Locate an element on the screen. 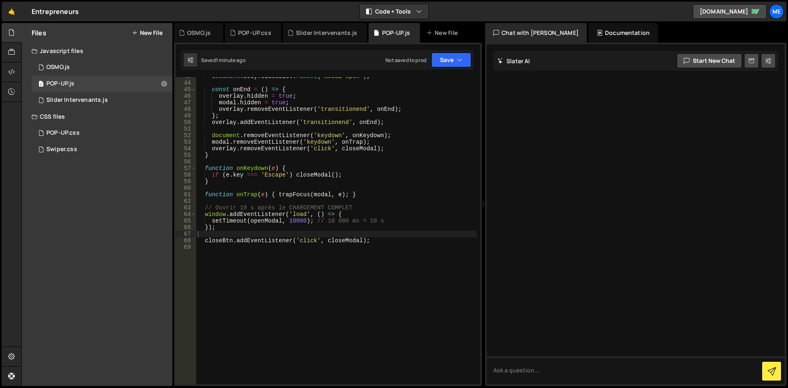 Image resolution: width=788 pixels, height=388 pixels. div: 54 is located at coordinates (186, 149).